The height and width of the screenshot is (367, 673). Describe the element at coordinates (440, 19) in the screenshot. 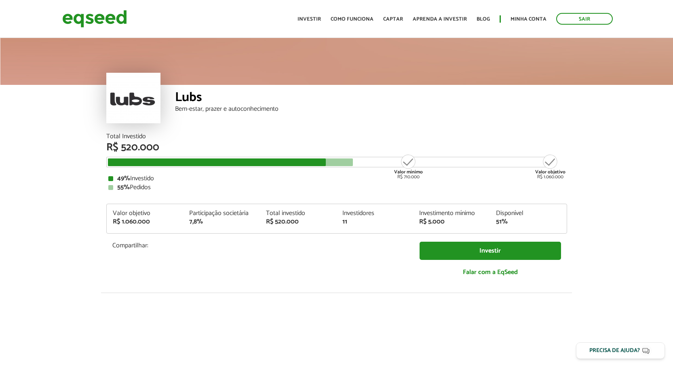

I see `a: Aprenda a investir` at that location.